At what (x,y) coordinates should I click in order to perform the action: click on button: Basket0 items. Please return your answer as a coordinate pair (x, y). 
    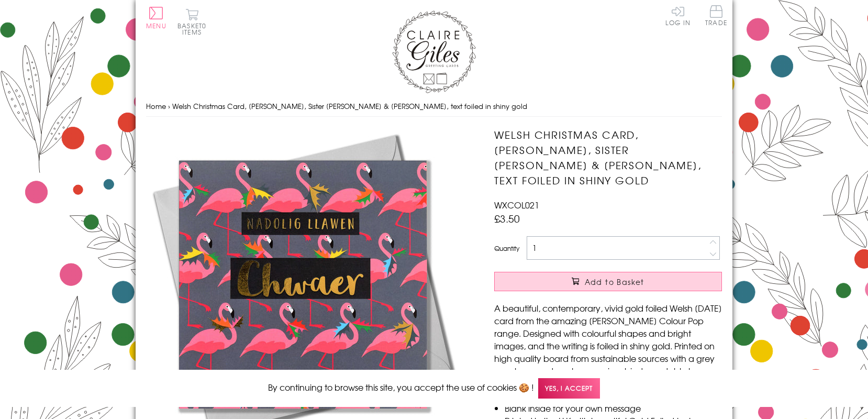
    Looking at the image, I should click on (192, 22).